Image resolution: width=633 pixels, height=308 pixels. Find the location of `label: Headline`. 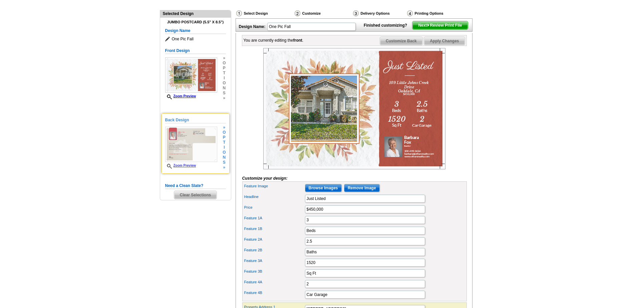

label: Headline is located at coordinates (274, 197).